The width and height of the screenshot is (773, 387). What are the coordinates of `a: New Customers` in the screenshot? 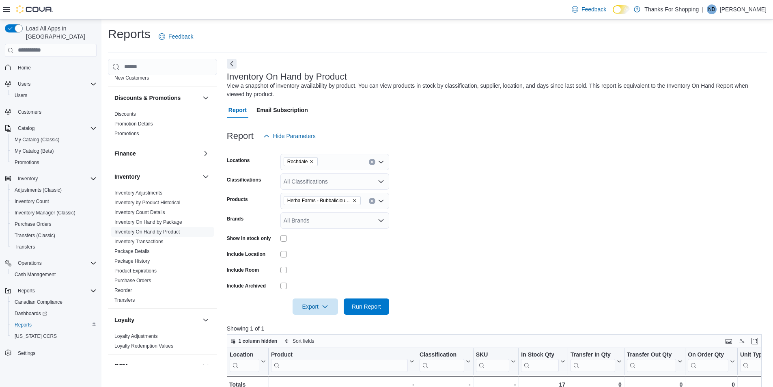 It's located at (131, 78).